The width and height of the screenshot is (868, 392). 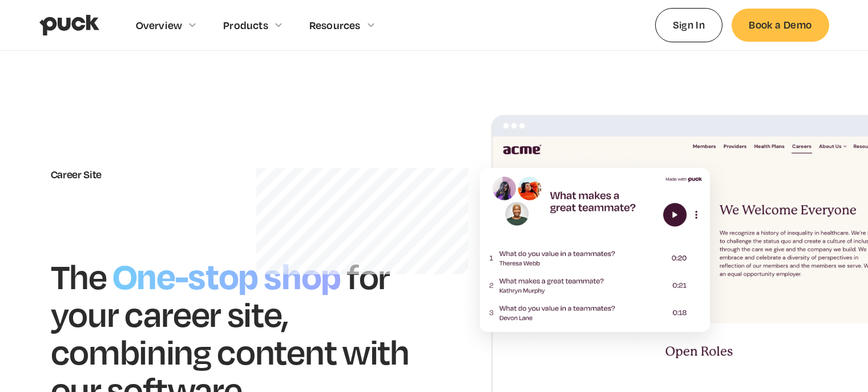 I want to click on div: Products, so click(x=245, y=25).